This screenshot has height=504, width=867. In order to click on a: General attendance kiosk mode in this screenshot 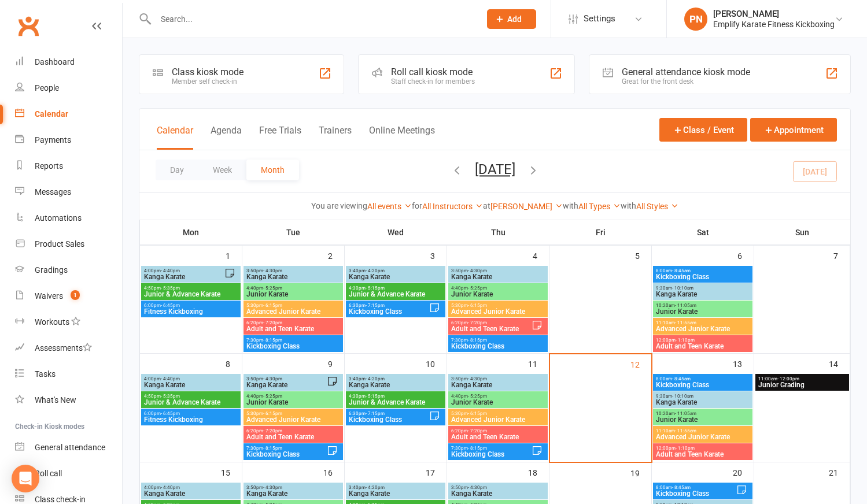, I will do `click(68, 447)`.